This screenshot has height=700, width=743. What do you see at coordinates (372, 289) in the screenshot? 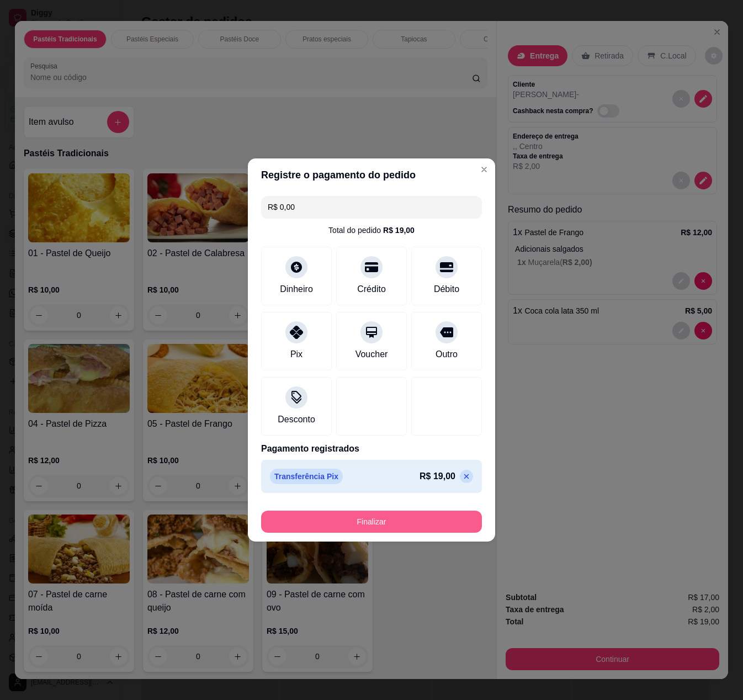
I see `div: Crédito` at bounding box center [372, 289].